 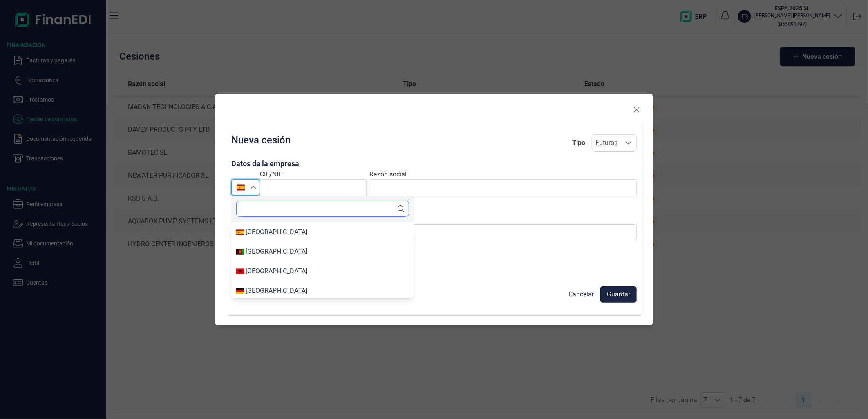 I want to click on button: Cancelar, so click(x=581, y=294).